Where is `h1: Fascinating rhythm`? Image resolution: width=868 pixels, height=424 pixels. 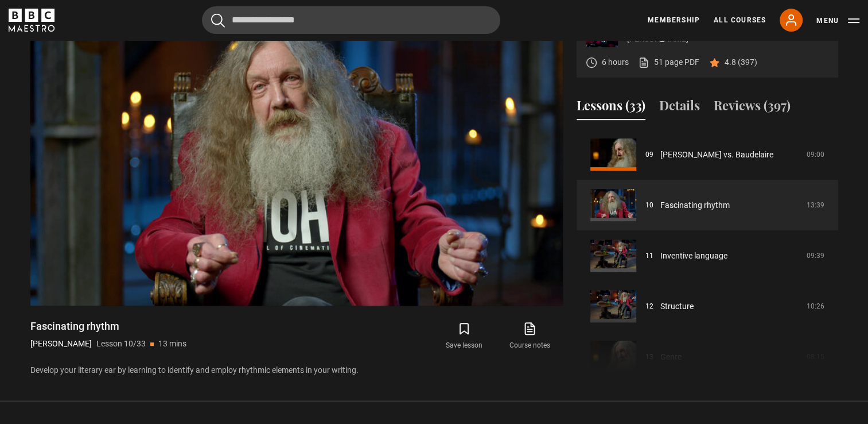 h1: Fascinating rhythm is located at coordinates (108, 327).